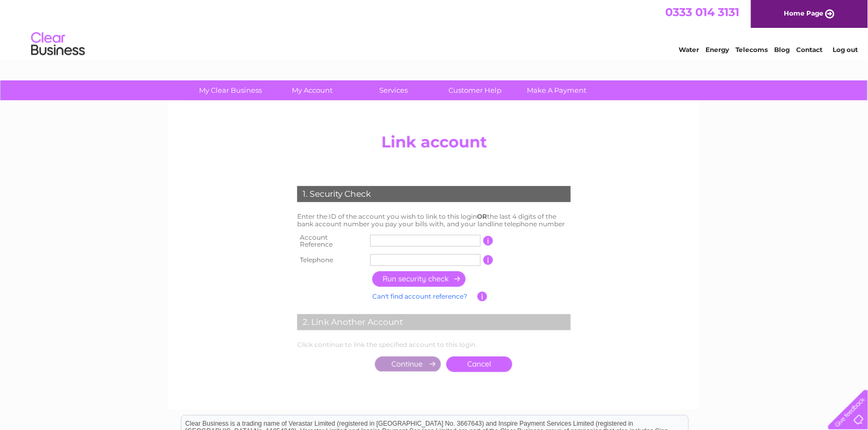  Describe the element at coordinates (420, 296) in the screenshot. I see `a: Can't find account reference?` at that location.